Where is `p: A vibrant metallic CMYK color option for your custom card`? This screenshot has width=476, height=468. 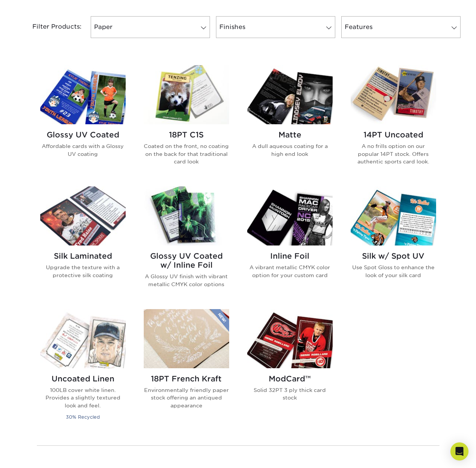 p: A vibrant metallic CMYK color option for your custom card is located at coordinates (290, 271).